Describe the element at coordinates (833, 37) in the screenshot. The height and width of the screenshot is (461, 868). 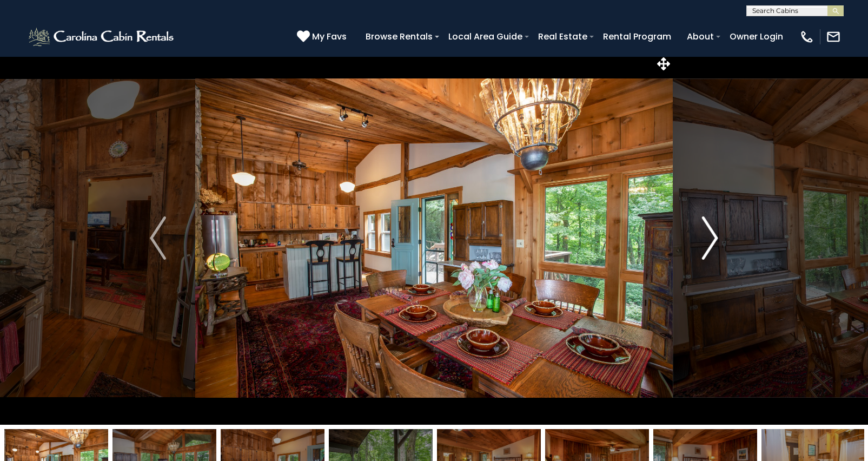
I see `img: mail-regular-white.png` at that location.